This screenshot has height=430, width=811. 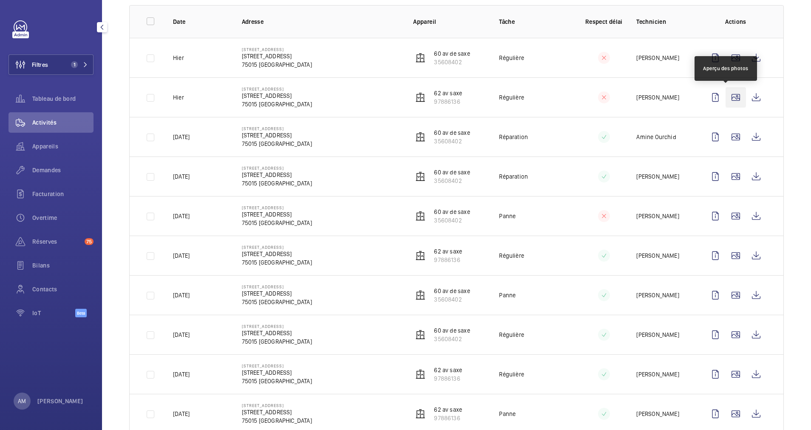 What do you see at coordinates (40, 65) in the screenshot?
I see `span: Filtres` at bounding box center [40, 65].